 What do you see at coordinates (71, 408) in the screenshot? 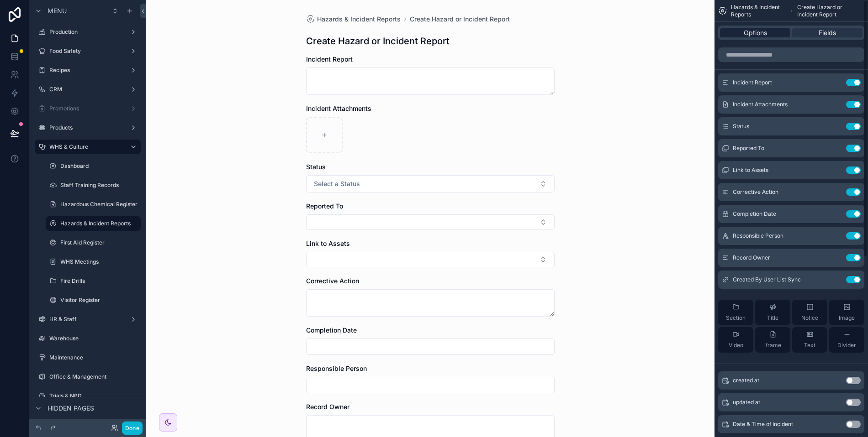
I see `span: Hidden pages` at bounding box center [71, 408].